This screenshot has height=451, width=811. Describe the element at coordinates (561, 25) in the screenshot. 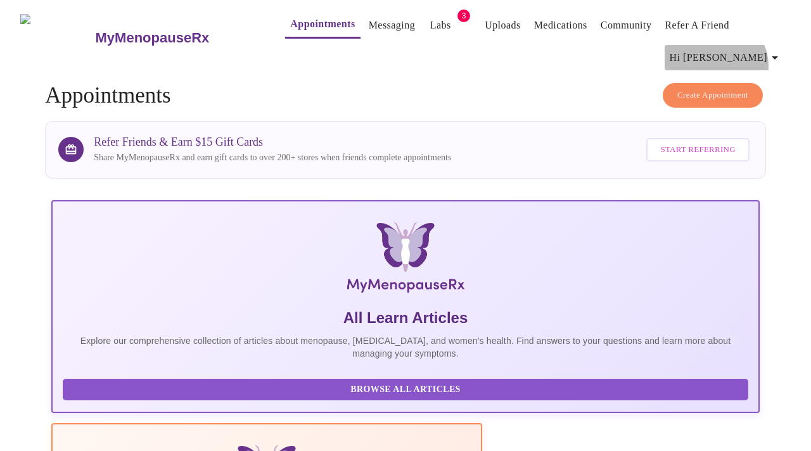

I see `a: Medications` at that location.